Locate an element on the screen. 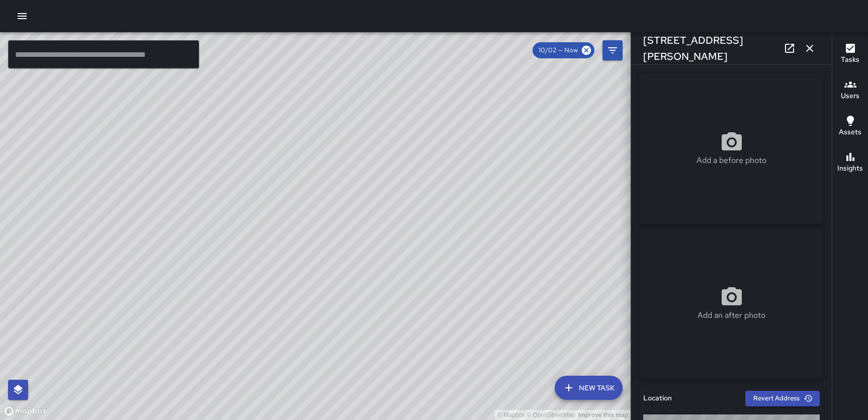 This screenshot has height=420, width=868. span: 10/02 — Now is located at coordinates (558, 51).